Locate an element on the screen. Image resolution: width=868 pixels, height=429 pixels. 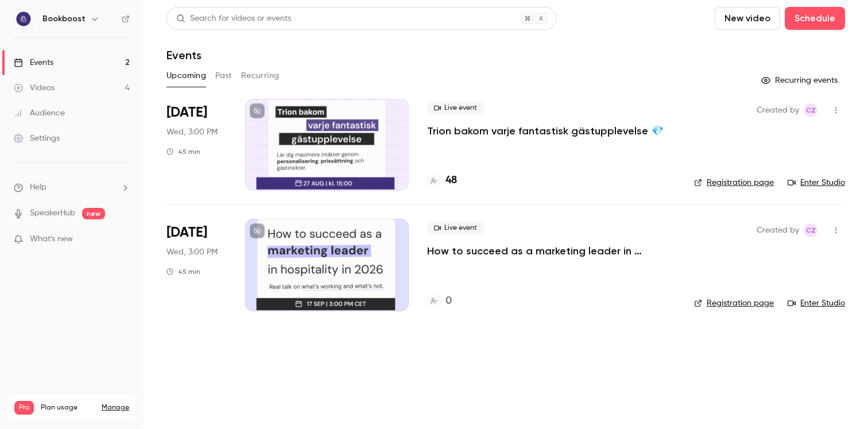
h4: 48 is located at coordinates (451, 180).